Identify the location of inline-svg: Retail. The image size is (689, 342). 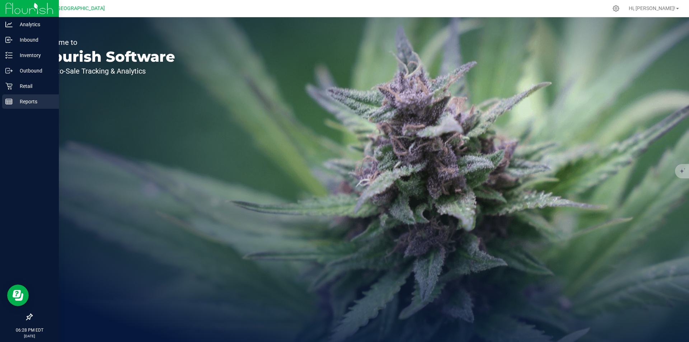
(9, 86).